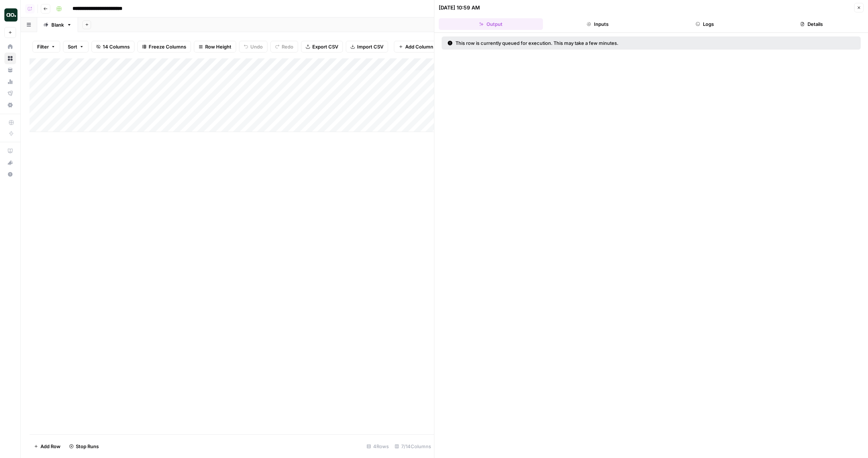 The image size is (868, 458). Describe the element at coordinates (10, 162) in the screenshot. I see `button: What's new?` at that location.